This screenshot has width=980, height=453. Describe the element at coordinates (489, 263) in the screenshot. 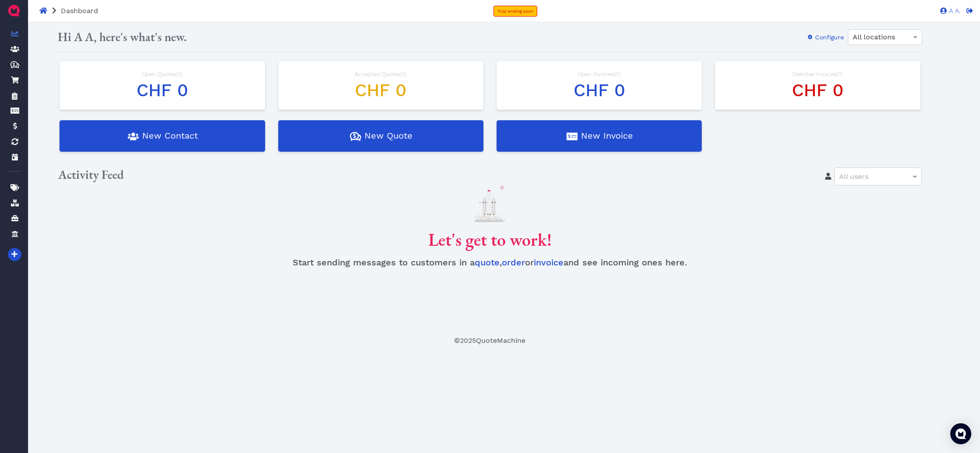

I see `span: Start sending messages to customers in a , or and see incoming ones here.` at that location.